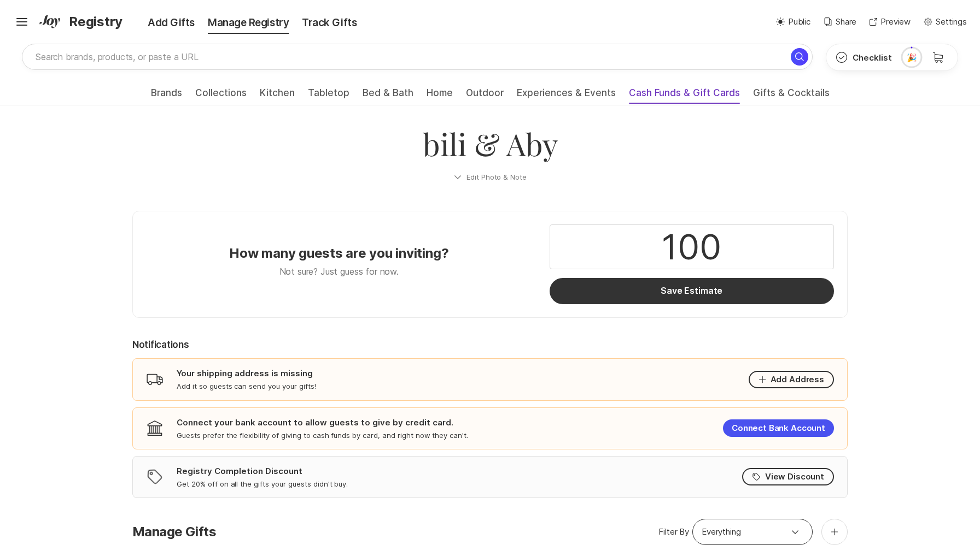  What do you see at coordinates (684, 96) in the screenshot?
I see `a: Cash Funds & Gift Cards` at bounding box center [684, 96].